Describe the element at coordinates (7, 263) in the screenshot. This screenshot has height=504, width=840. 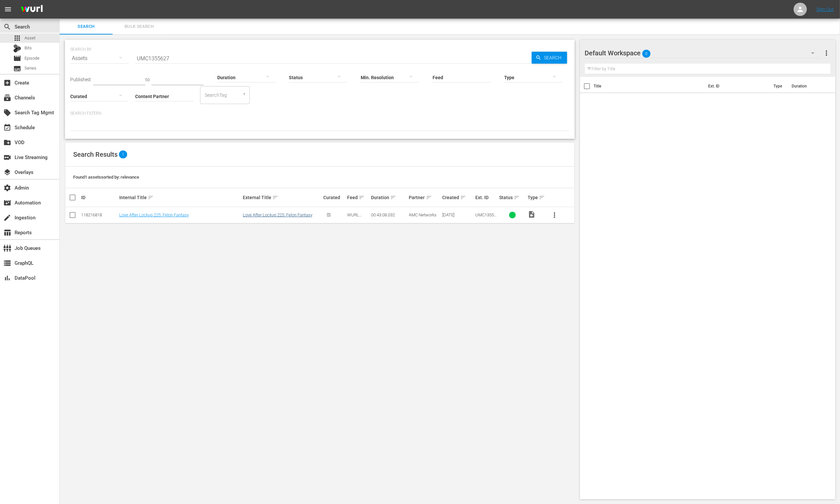
I see `span: GraphQL` at that location.